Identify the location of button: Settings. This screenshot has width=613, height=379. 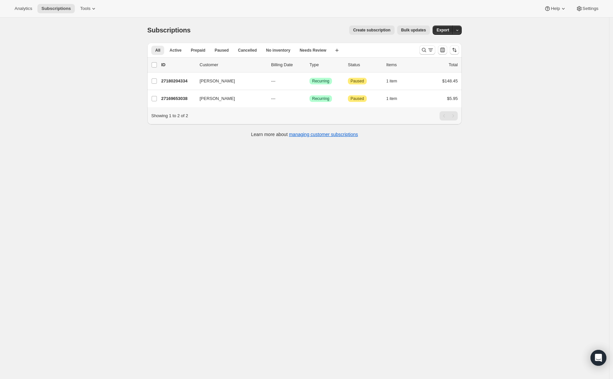
(587, 9).